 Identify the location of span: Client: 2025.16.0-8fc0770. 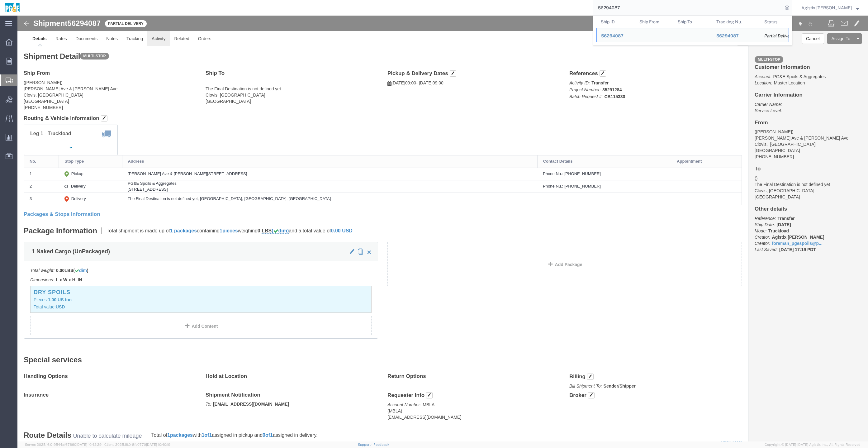
(137, 445).